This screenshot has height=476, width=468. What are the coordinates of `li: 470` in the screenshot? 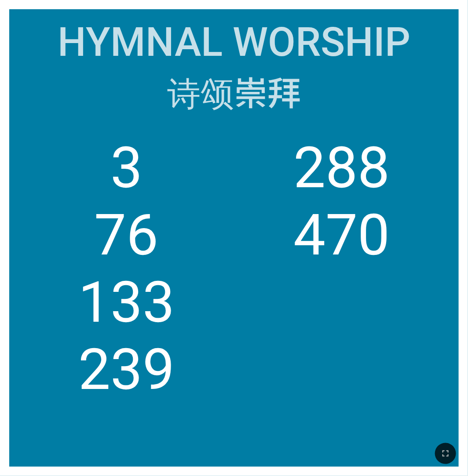 It's located at (341, 235).